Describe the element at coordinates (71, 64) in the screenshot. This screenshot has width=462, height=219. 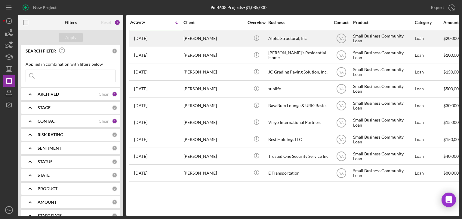
I see `div: Applied in combination with filters below` at that location.